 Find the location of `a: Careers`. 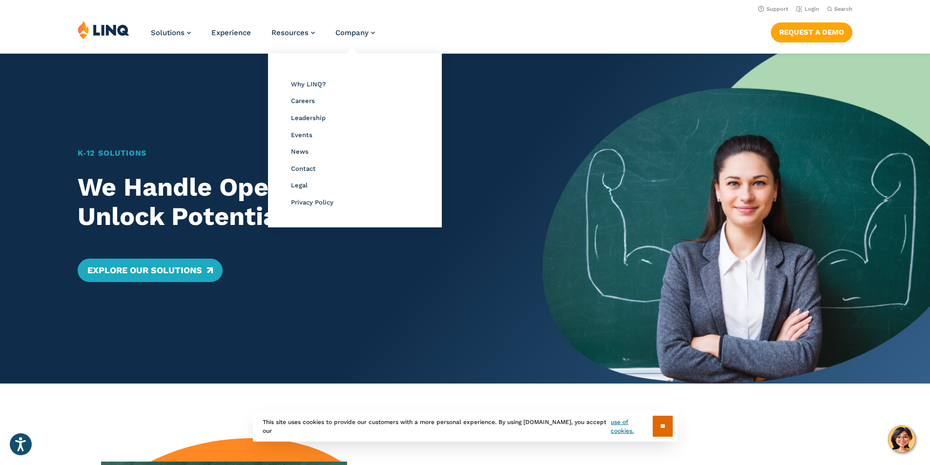

a: Careers is located at coordinates (303, 101).